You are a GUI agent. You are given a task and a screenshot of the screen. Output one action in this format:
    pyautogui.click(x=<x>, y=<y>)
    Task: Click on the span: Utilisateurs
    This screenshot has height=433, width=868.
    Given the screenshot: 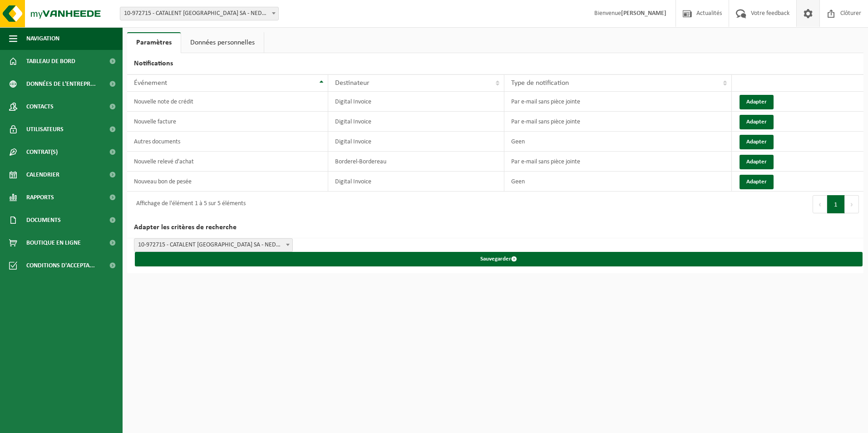 What is the action you would take?
    pyautogui.click(x=45, y=129)
    